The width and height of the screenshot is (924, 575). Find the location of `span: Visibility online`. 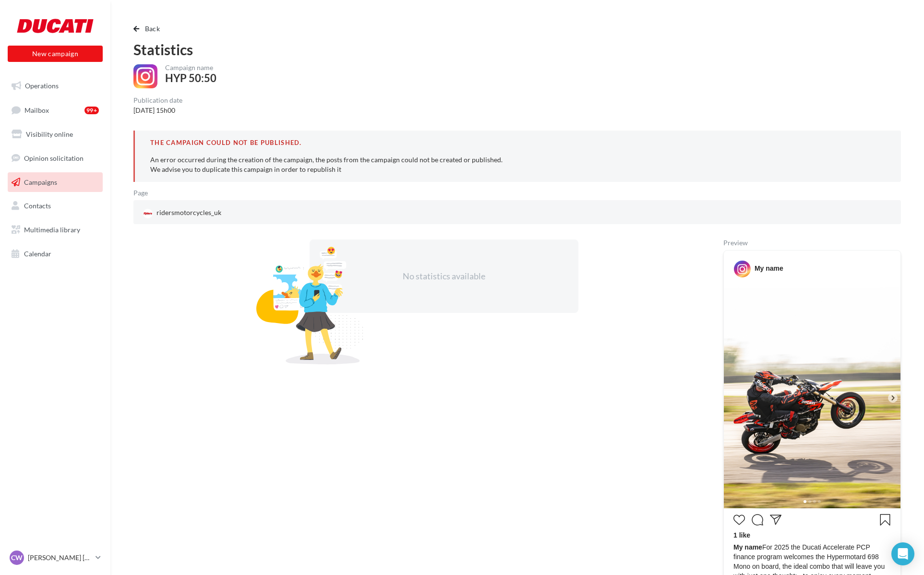

span: Visibility online is located at coordinates (50, 134).